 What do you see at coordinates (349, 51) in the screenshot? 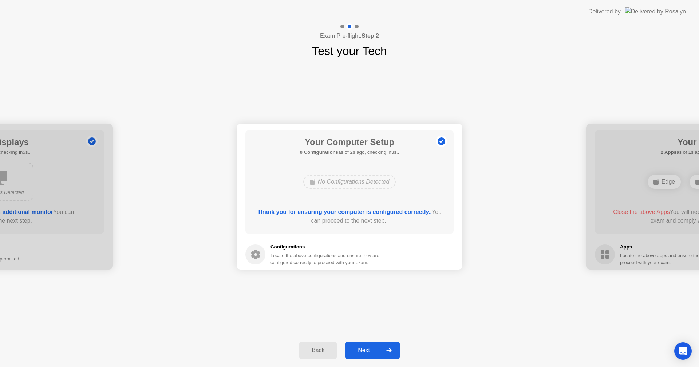
I see `h1: Test your Tech` at bounding box center [349, 51].